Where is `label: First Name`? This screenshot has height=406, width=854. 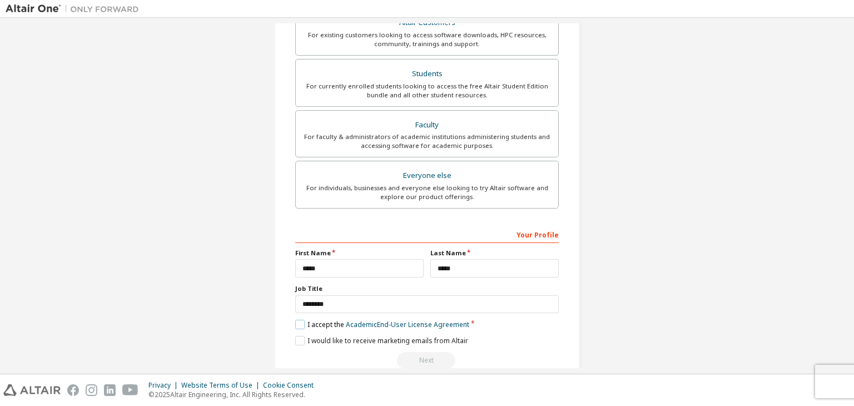 label: First Name is located at coordinates (359, 253).